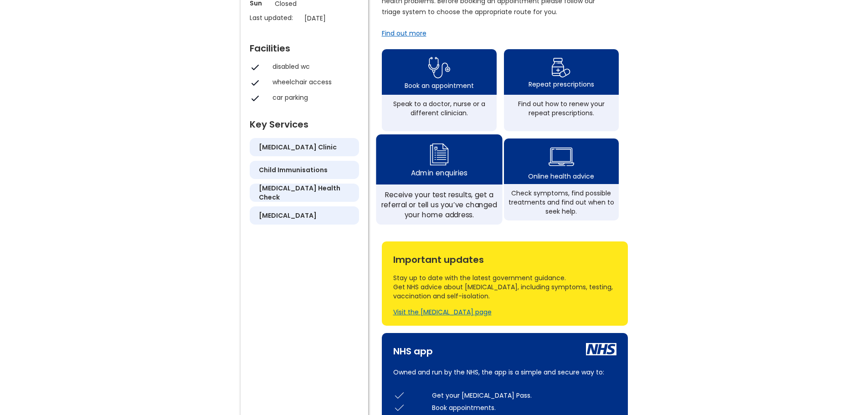 This screenshot has width=868, height=415. I want to click on div: Important updates, so click(505, 257).